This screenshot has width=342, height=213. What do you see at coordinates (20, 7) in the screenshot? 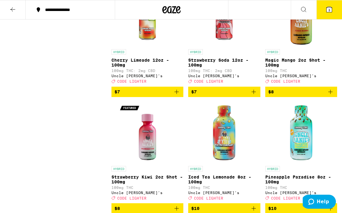
I see `span: Help` at bounding box center [20, 7].